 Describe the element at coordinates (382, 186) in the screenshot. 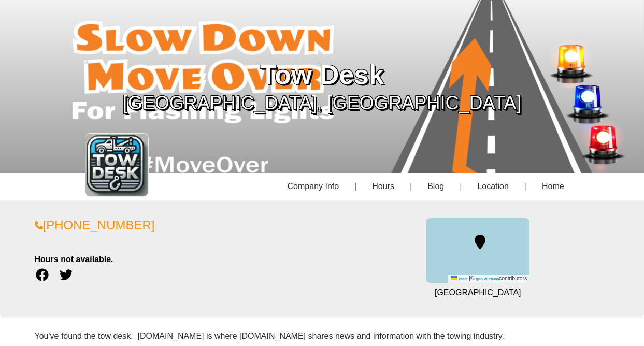

I see `a: Hours` at that location.